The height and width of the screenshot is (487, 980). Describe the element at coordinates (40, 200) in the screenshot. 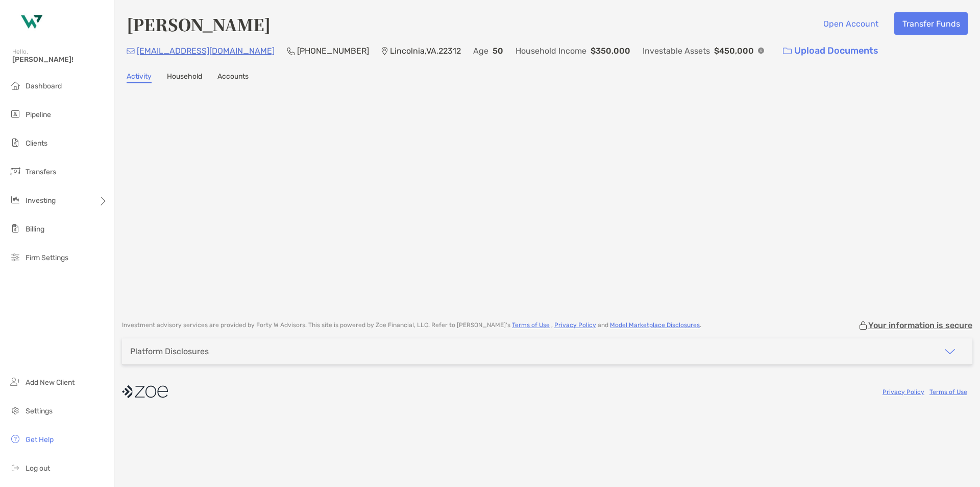

I see `span: Investing` at that location.